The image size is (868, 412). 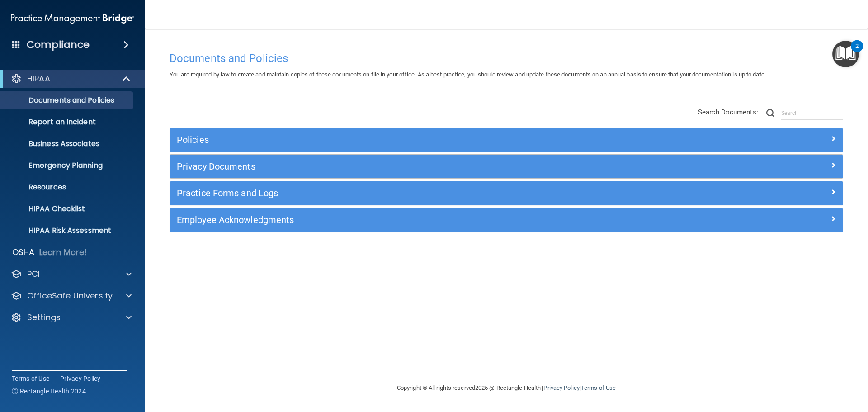 What do you see at coordinates (71, 274) in the screenshot?
I see `a: PCI` at bounding box center [71, 274].